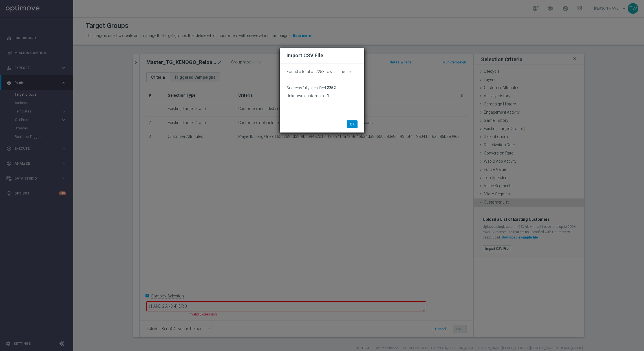  Describe the element at coordinates (328, 96) in the screenshot. I see `span: 1` at that location.